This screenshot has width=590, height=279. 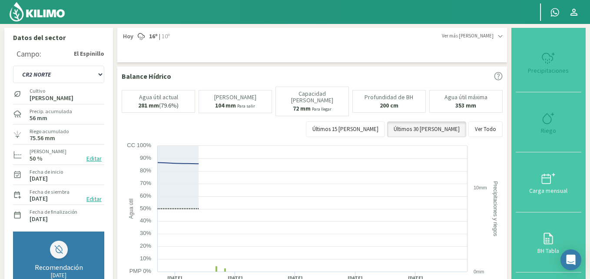 What do you see at coordinates (549, 70) in the screenshot?
I see `div: Precipitaciones` at bounding box center [549, 70].